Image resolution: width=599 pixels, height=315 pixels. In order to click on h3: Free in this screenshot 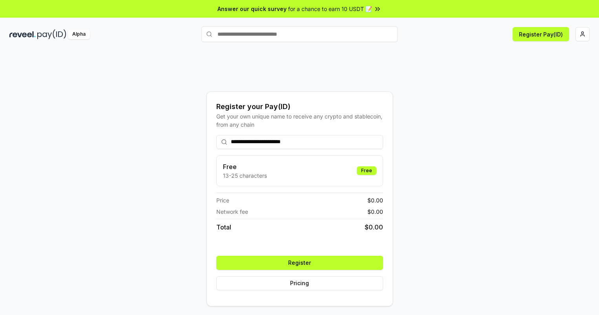, I will do `click(245, 167)`.